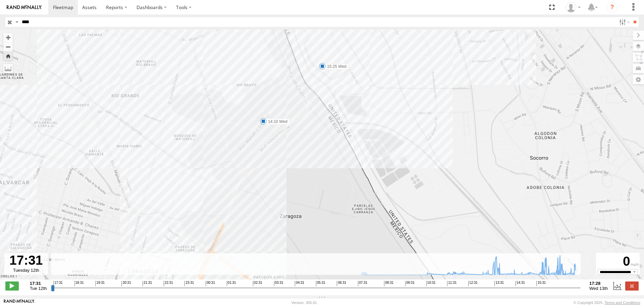 Image resolution: width=644 pixels, height=306 pixels. I want to click on span: 07:31, so click(363, 283).